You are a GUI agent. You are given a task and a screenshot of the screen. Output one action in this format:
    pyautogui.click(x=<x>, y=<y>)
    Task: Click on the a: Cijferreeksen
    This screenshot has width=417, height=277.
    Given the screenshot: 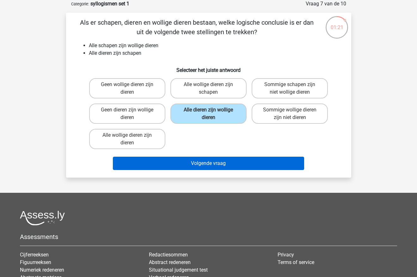 What is the action you would take?
    pyautogui.click(x=34, y=254)
    